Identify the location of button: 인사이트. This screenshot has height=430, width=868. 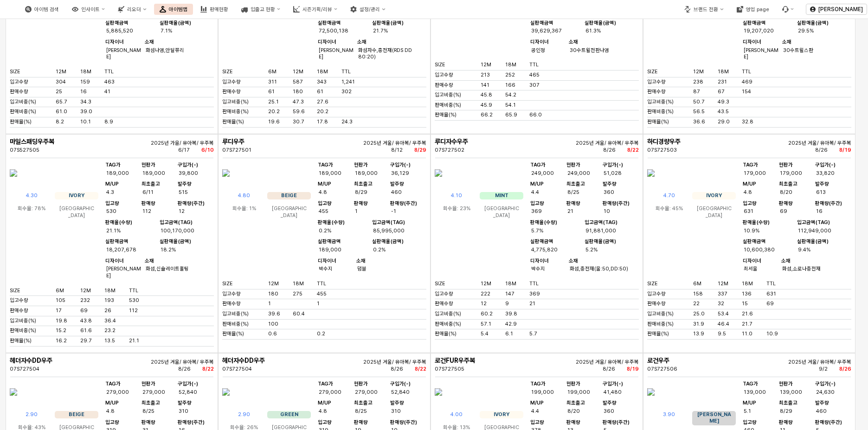
(88, 9).